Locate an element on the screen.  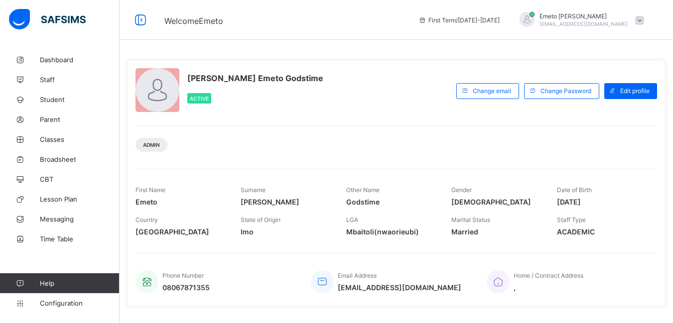
span: LGA is located at coordinates (352, 220).